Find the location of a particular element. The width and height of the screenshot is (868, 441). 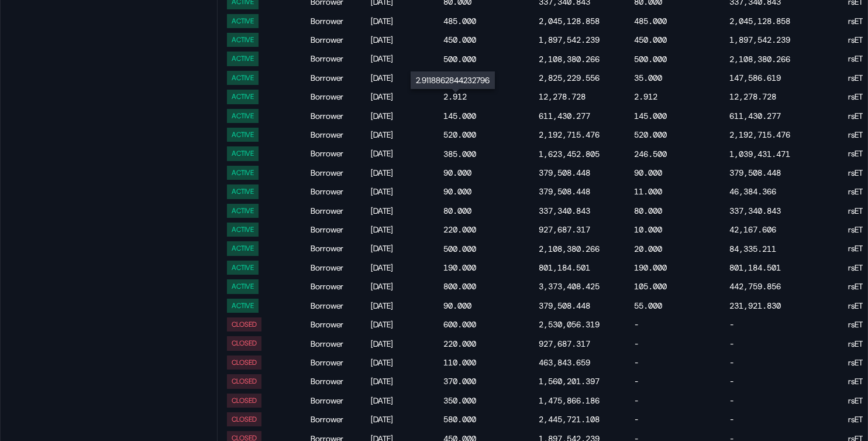

div: 84,335.211 is located at coordinates (753, 249).